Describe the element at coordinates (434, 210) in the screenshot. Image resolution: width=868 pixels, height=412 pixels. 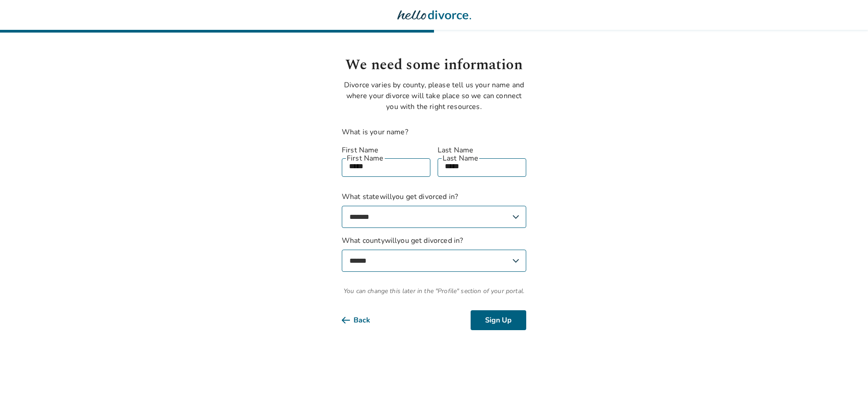
I see `label: What state will you get divorced in?` at that location.